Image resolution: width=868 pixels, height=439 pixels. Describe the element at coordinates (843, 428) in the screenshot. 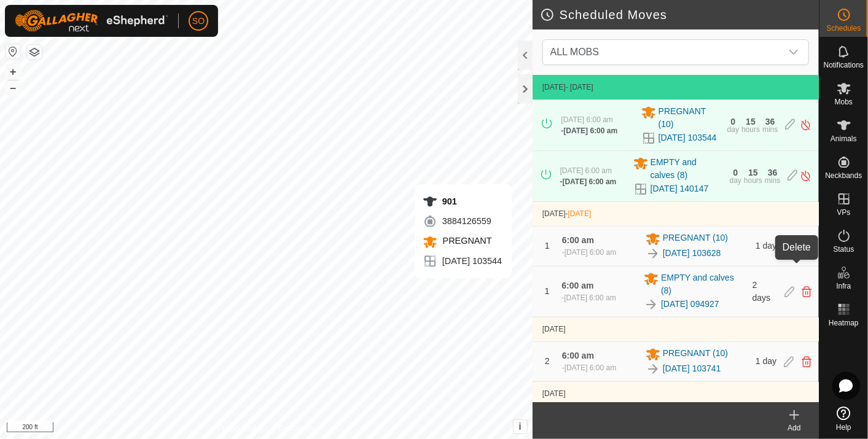

I see `span: Help` at that location.